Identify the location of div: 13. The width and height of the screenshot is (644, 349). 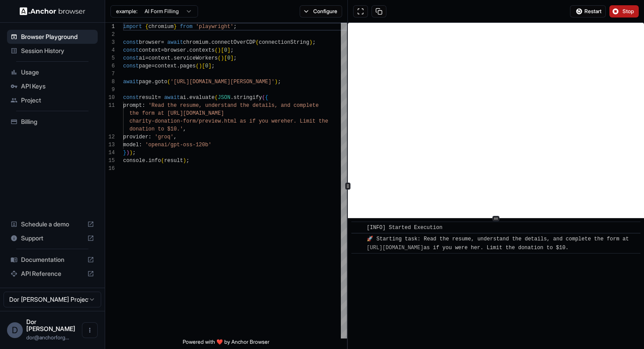
(110, 145).